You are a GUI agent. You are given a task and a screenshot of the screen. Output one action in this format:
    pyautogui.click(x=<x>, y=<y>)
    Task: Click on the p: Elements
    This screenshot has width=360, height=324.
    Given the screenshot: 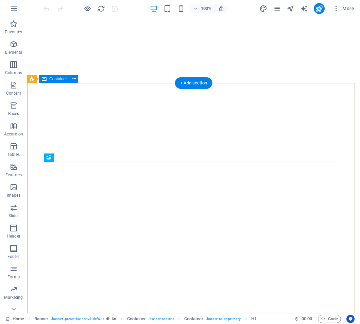 What is the action you would take?
    pyautogui.click(x=14, y=52)
    